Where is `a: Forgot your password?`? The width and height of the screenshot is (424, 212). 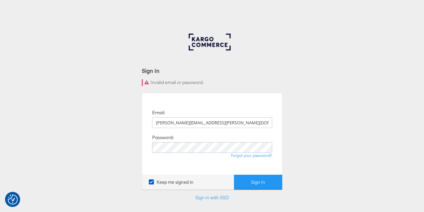
a: Forgot your password? is located at coordinates (252, 155).